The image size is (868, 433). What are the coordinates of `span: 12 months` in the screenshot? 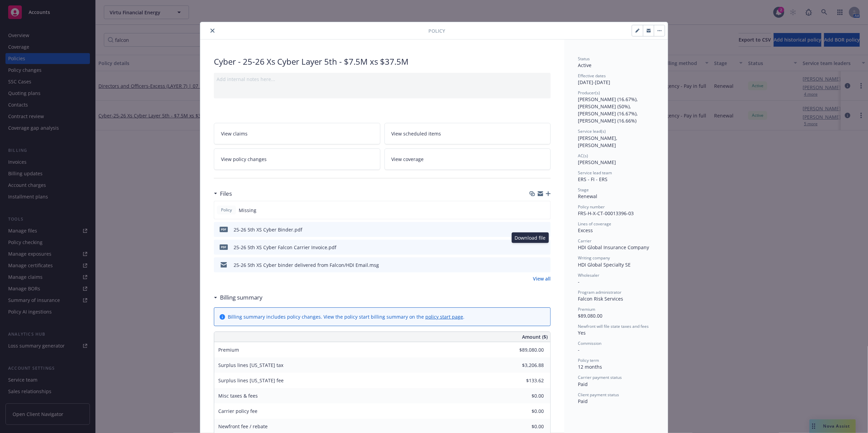 It's located at (590, 367).